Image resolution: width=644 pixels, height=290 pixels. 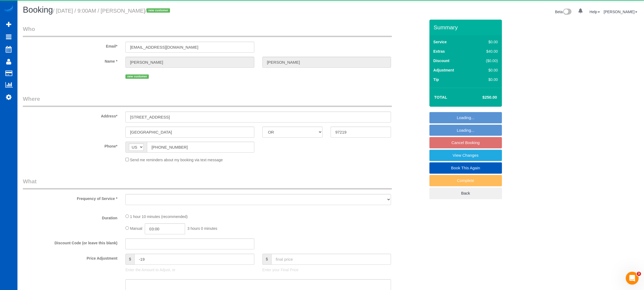 What do you see at coordinates (70, 257) in the screenshot?
I see `label: Price Adjustment` at bounding box center [70, 257].